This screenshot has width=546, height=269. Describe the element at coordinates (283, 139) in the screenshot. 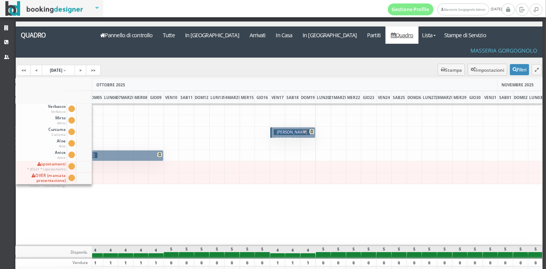

I see `font: € 643,50` at that location.